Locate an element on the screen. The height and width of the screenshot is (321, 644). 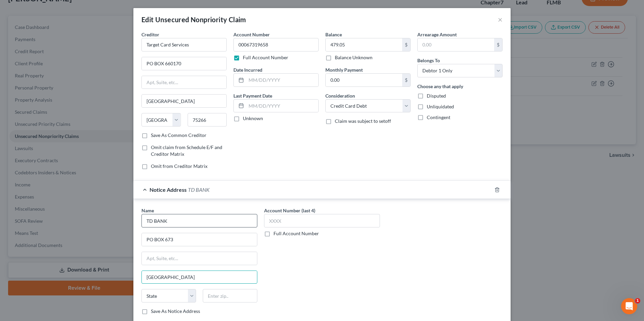
label: Balance is located at coordinates (334, 35).